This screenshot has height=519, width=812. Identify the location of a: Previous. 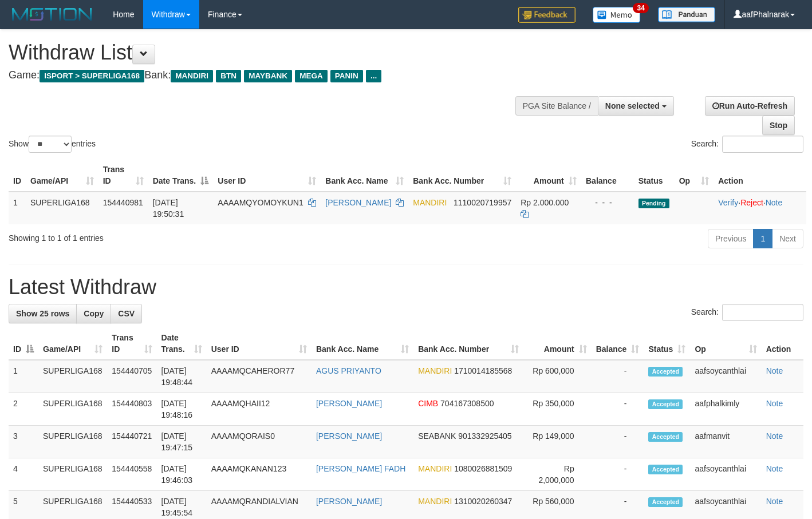
(731, 239).